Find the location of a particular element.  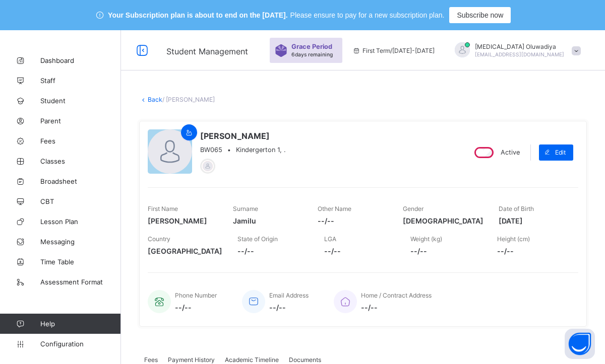

span: Please ensure to pay for a new subscription plan. is located at coordinates (368, 15).